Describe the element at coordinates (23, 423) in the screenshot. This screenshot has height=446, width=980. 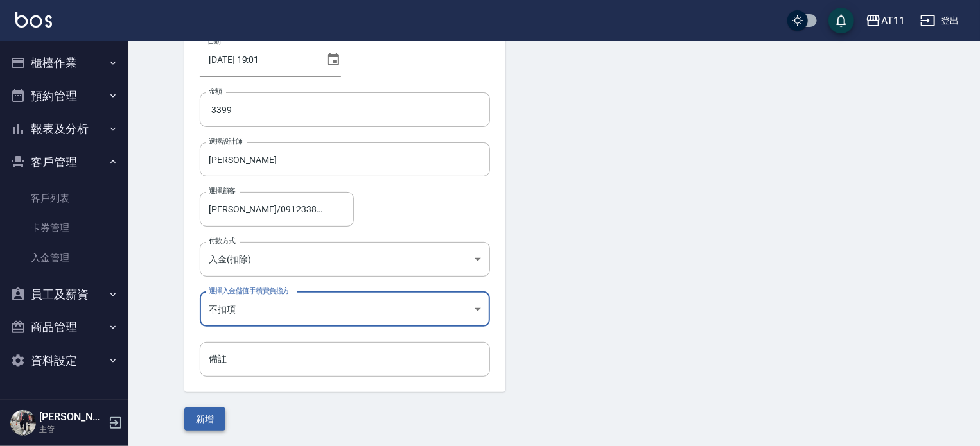
I see `img: Person` at that location.